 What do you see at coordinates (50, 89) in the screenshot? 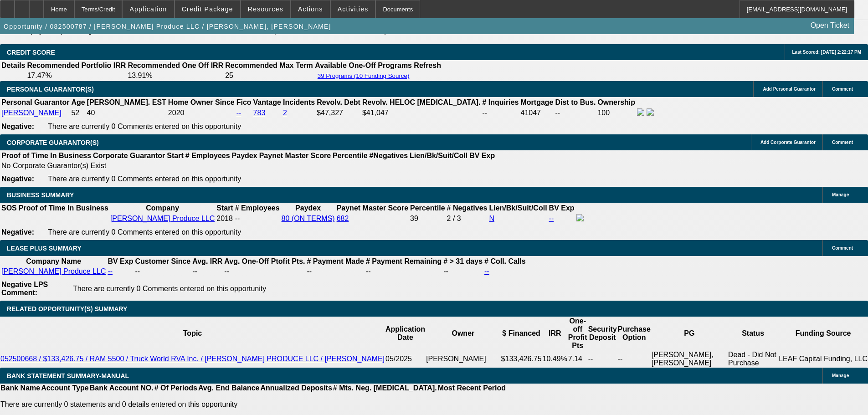
I see `span: PERSONAL GUARANTOR(S)` at bounding box center [50, 89].